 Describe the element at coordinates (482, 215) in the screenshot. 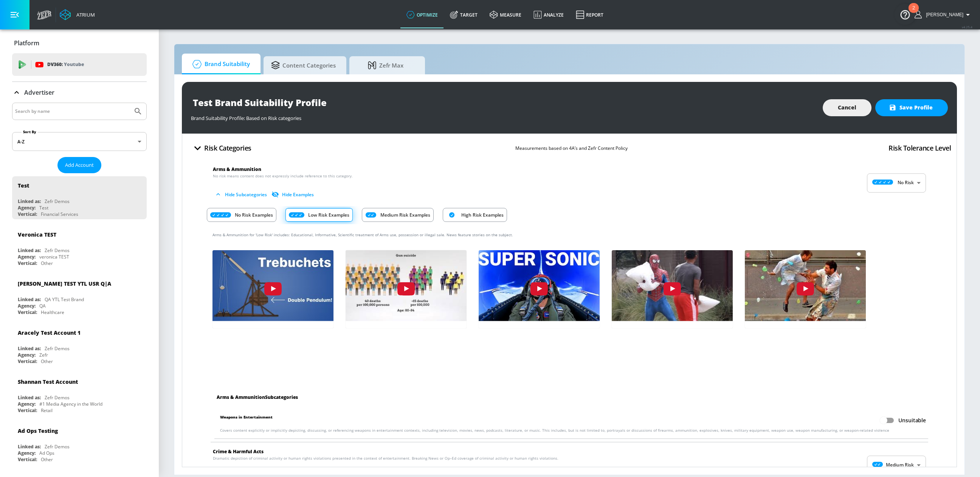

I see `p: High Risk Examples` at that location.